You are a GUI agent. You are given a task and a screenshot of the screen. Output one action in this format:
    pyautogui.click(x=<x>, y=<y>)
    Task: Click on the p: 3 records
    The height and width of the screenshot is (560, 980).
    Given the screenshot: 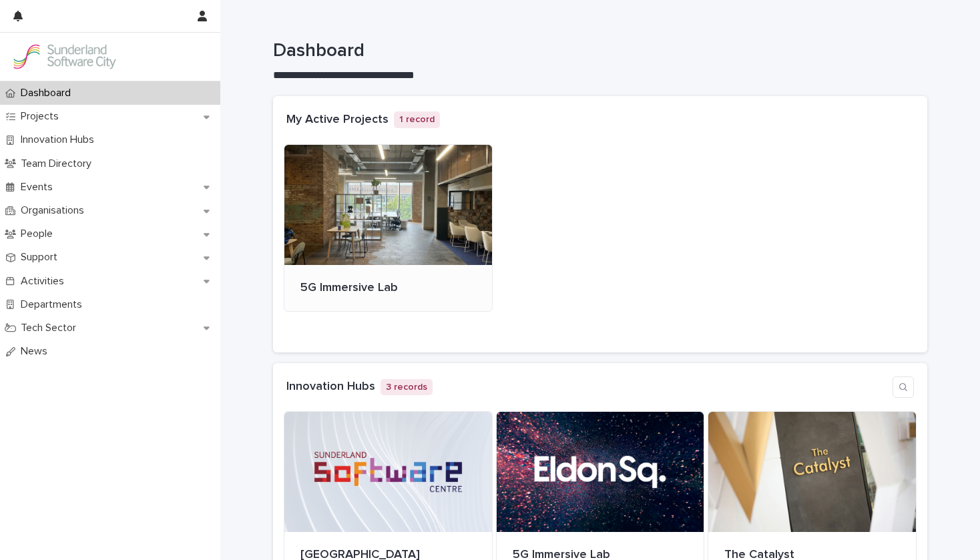 What is the action you would take?
    pyautogui.click(x=407, y=387)
    